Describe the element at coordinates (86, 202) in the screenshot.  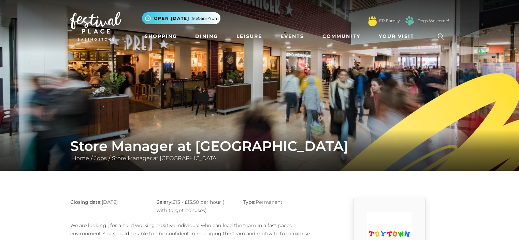
I see `strong: Closing date:` at that location.